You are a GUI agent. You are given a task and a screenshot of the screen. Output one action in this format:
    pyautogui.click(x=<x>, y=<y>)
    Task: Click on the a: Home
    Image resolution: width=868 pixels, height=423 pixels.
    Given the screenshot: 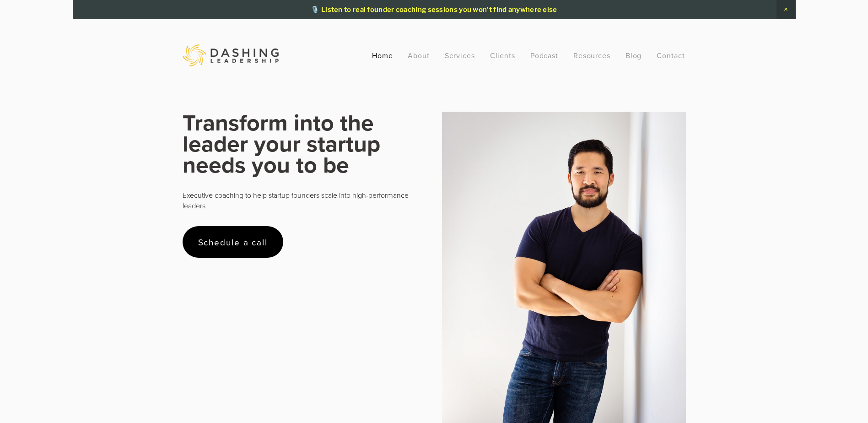 What is the action you would take?
    pyautogui.click(x=383, y=55)
    